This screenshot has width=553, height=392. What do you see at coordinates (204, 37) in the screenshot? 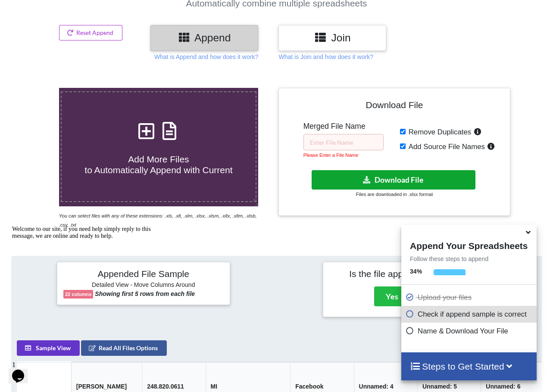
I see `h3: Append` at bounding box center [204, 37].